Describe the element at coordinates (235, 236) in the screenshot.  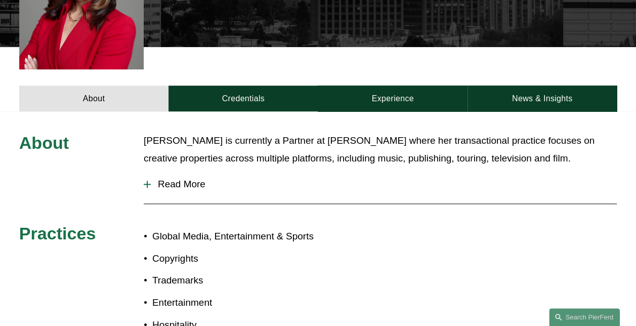
I see `p: Global Media, Entertainment & Sports` at that location.